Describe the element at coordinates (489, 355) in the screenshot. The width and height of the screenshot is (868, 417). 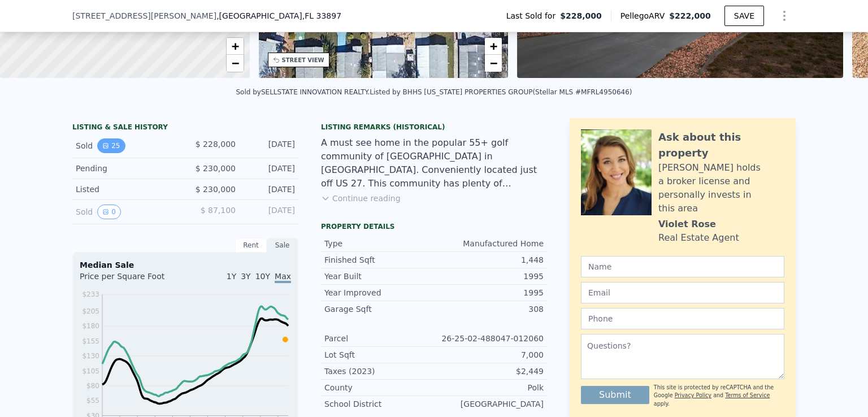
I see `div: 7,000` at that location.